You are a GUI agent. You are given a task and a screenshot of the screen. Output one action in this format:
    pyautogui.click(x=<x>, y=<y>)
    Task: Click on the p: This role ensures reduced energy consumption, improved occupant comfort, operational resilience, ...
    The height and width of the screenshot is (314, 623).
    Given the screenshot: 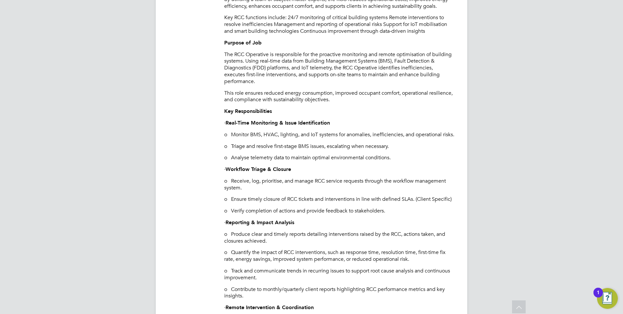 What is the action you would take?
    pyautogui.click(x=339, y=97)
    